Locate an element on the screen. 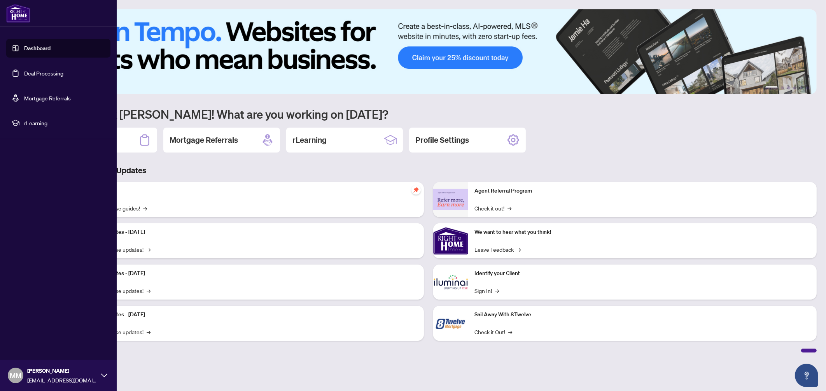  button: 3 is located at coordinates (789, 88).